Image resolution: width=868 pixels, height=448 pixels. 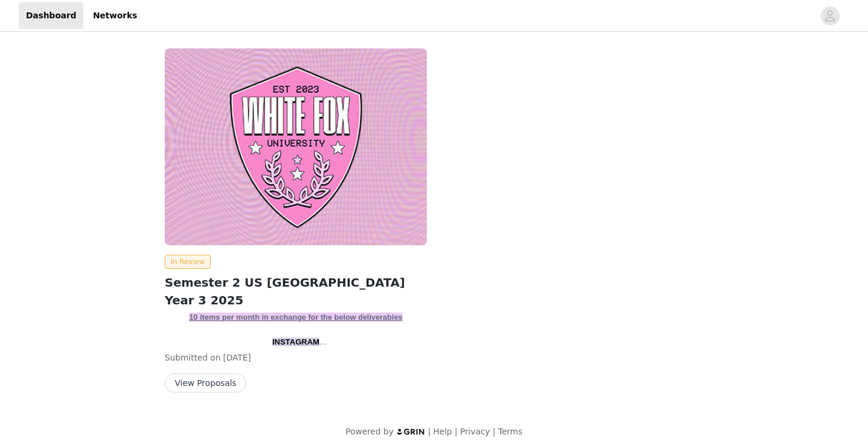 I want to click on span: INSTAGRAM, so click(x=296, y=341).